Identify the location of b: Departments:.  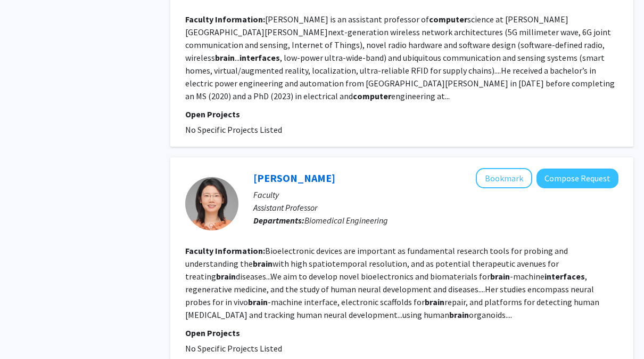
(279, 221).